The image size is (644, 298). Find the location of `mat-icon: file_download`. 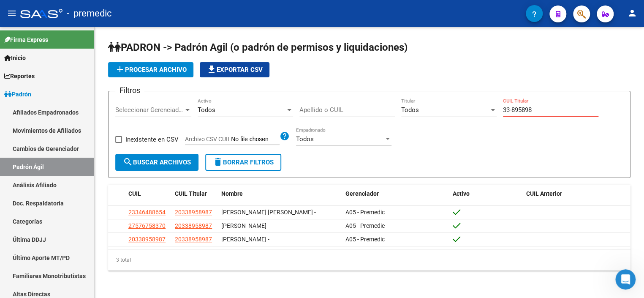

mat-icon: file_download is located at coordinates (212, 69).